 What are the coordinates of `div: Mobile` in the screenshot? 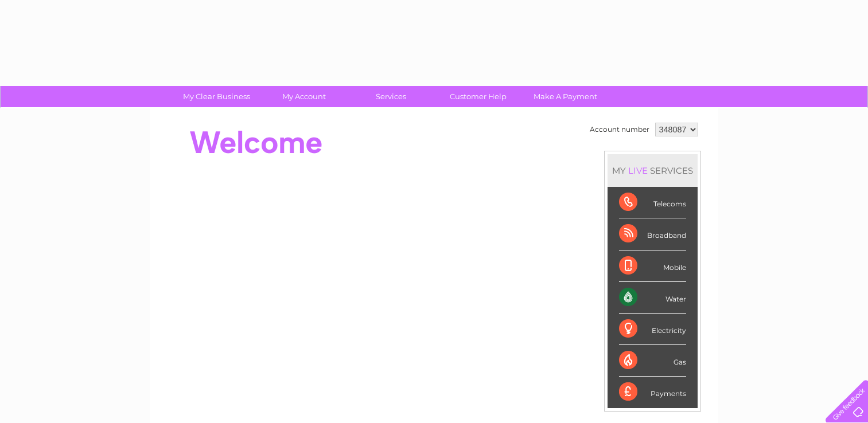 It's located at (652, 266).